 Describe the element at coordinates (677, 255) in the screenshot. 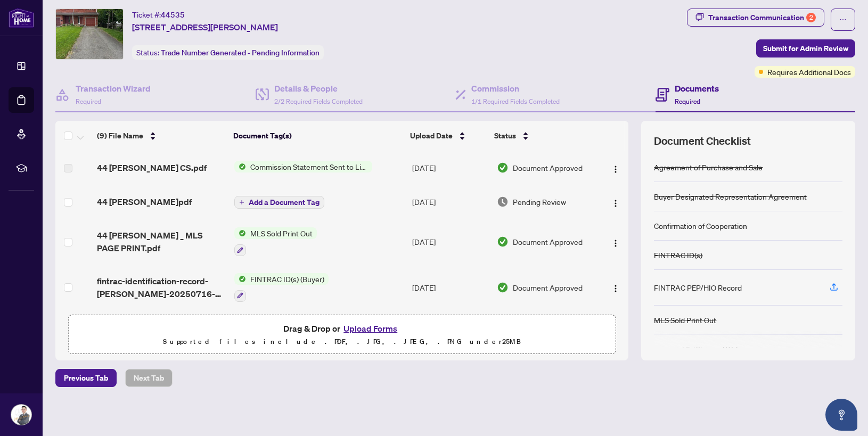

I see `div: FINTRAC ID(s)` at that location.